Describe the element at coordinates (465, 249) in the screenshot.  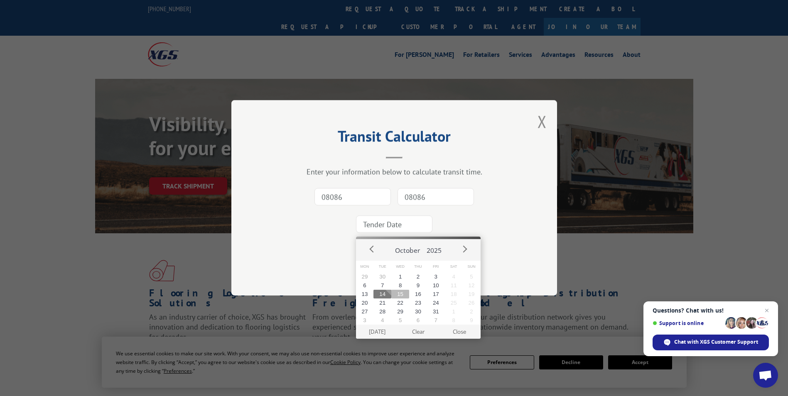
I see `button: Next` at that location.